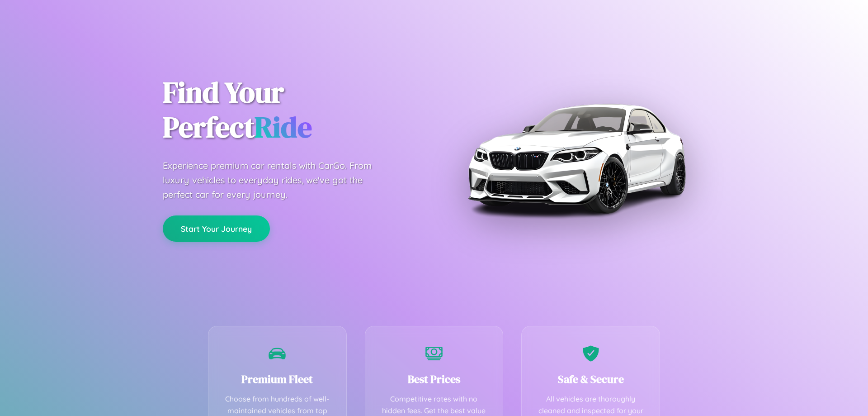 Image resolution: width=868 pixels, height=416 pixels. I want to click on img: Premium BMW car rental vehicle, so click(576, 158).